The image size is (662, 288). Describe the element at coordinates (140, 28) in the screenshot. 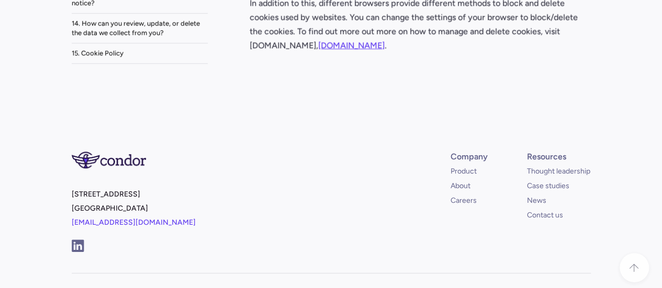

I see `a: 14. How can you review, update, or delete the data we collect from you?` at that location.